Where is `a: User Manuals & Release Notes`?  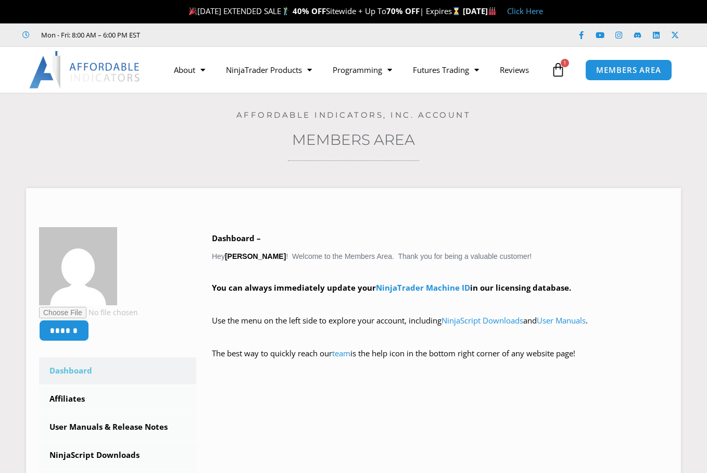 a: User Manuals & Release Notes is located at coordinates (118, 427).